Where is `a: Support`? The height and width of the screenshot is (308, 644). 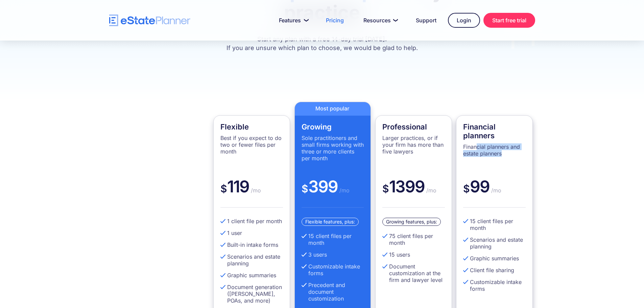
a: Support is located at coordinates (426, 20).